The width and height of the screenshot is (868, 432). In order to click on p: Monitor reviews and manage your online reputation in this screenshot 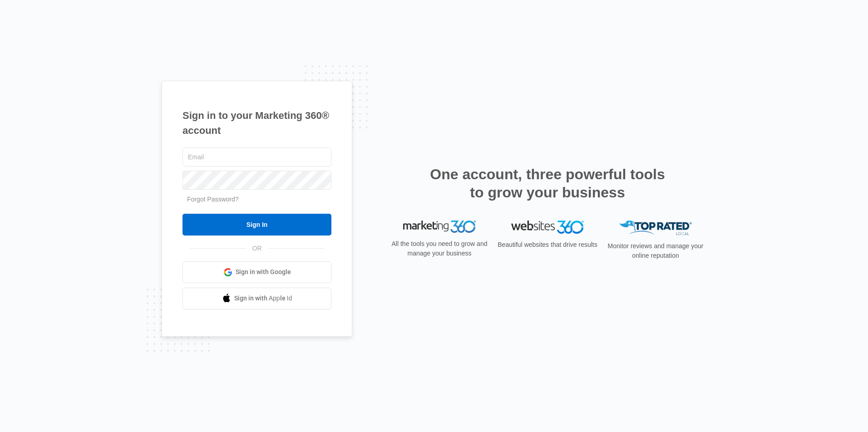, I will do `click(655, 251)`.